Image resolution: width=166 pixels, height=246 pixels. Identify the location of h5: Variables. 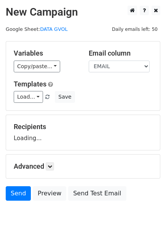
(45, 53).